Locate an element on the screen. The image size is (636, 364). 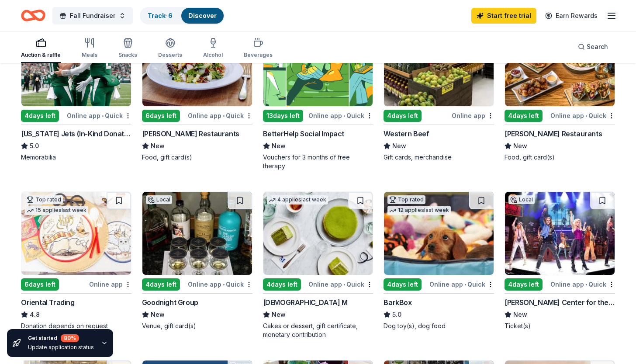
div: Update application status is located at coordinates (61, 347).